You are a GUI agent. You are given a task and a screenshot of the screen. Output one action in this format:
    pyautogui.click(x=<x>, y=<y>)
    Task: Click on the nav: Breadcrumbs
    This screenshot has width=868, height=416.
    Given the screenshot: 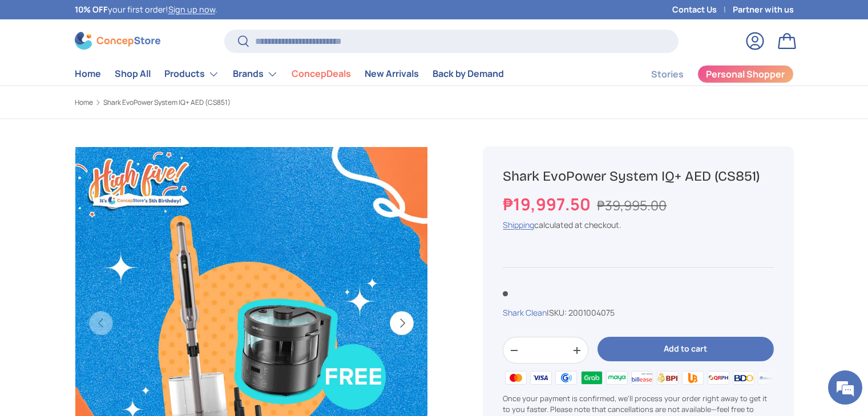 What is the action you would take?
    pyautogui.click(x=265, y=102)
    